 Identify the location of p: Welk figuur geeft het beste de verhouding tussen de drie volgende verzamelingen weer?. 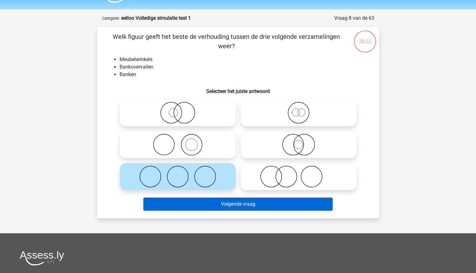
(226, 41).